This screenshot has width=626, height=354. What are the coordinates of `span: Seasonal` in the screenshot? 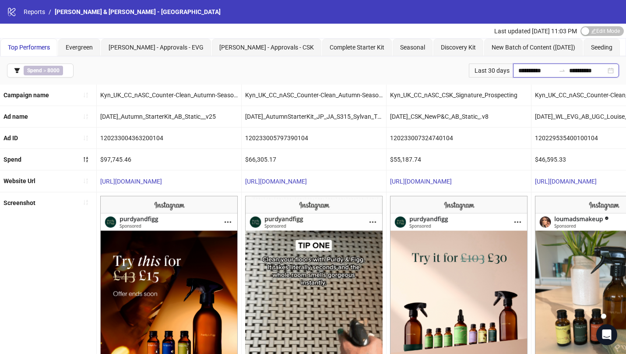 It's located at (412, 47).